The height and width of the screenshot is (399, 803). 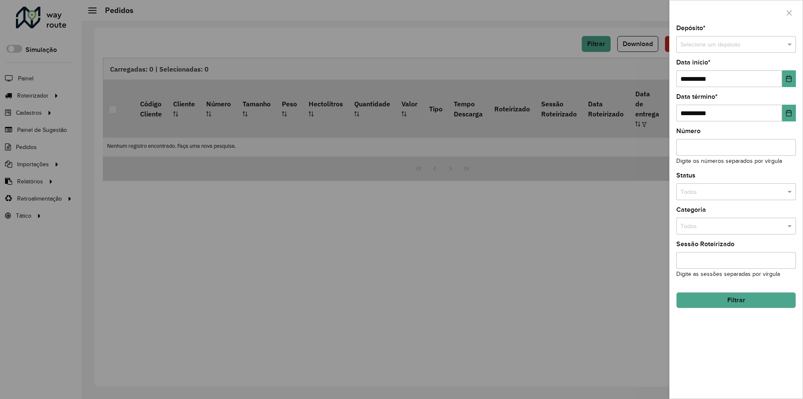 I want to click on label: Número, so click(x=689, y=131).